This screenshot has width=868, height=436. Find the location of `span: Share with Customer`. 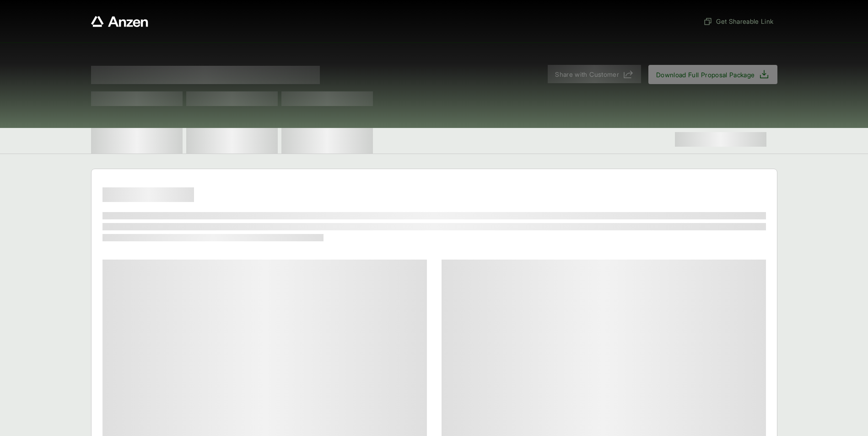

span: Share with Customer is located at coordinates (587, 74).